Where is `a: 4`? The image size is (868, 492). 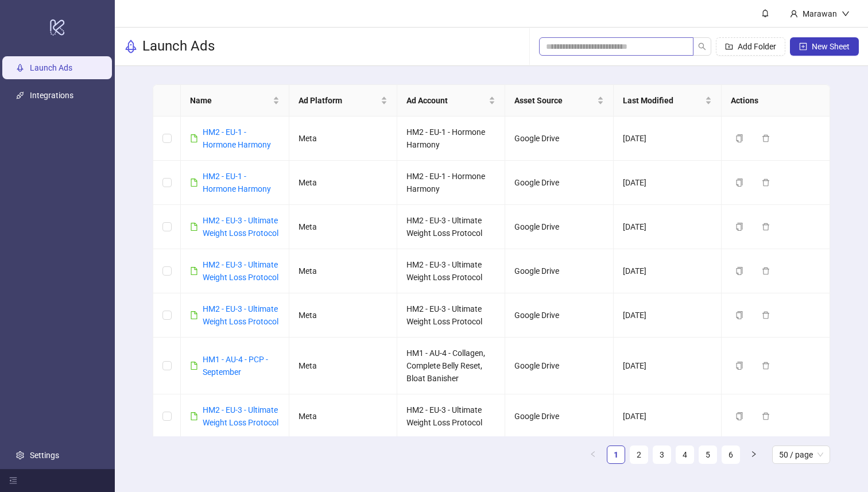 a: 4 is located at coordinates (684, 454).